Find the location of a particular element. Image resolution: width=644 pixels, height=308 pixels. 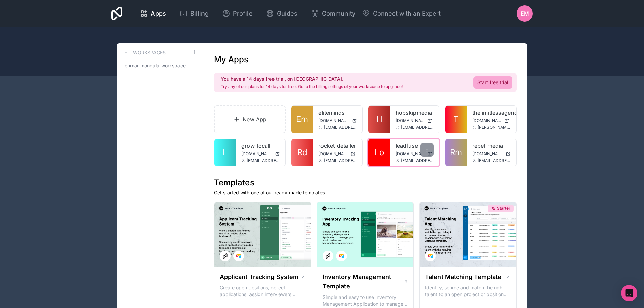

p: Identify, source and match the right talent to an open project or position with our Talent Matchi... is located at coordinates (468, 291).